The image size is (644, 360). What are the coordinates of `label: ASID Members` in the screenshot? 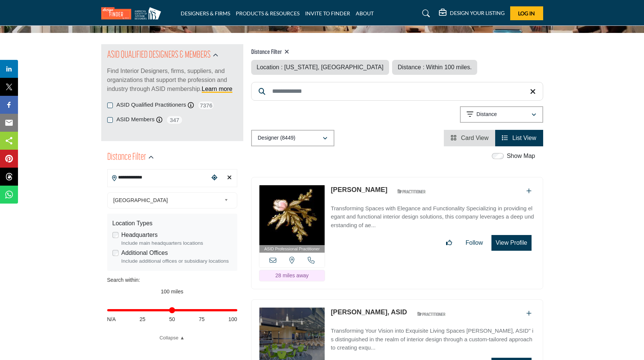 It's located at (136, 119).